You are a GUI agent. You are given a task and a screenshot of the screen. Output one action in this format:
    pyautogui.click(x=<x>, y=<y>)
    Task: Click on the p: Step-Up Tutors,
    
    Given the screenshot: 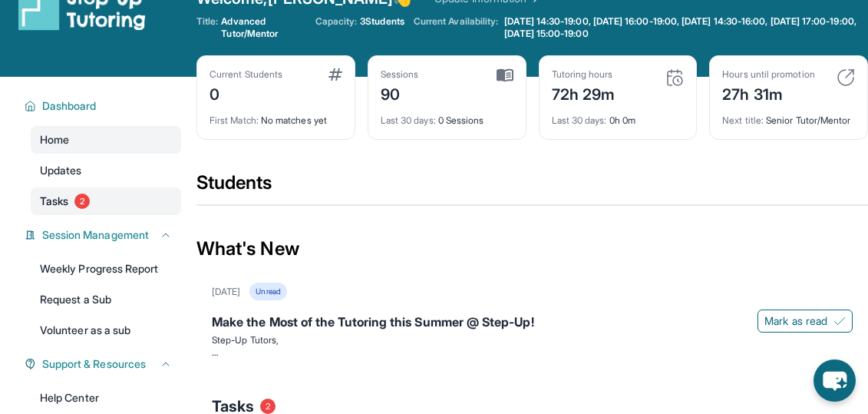 What is the action you would take?
    pyautogui.click(x=531, y=340)
    